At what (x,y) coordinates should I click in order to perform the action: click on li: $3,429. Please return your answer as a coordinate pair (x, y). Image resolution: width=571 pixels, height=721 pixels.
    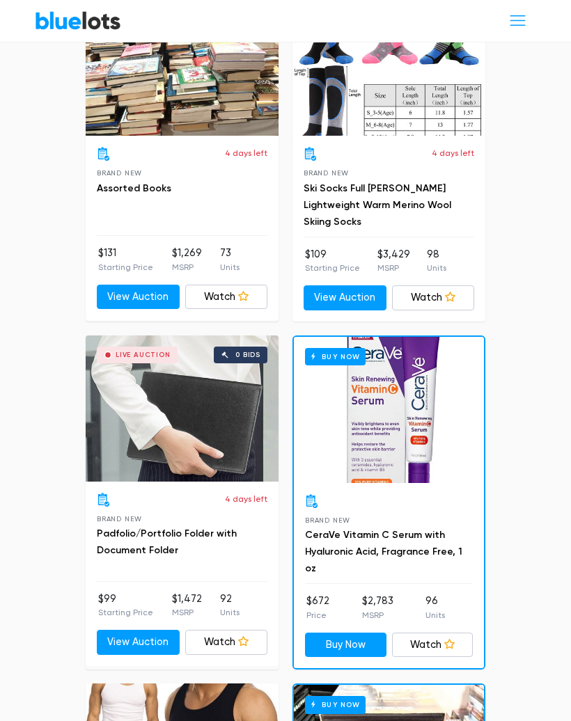
    Looking at the image, I should click on (393, 261).